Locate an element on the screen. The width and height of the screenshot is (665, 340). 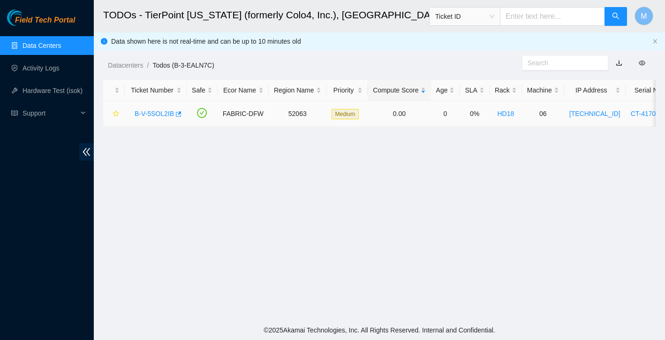
td: 52063 is located at coordinates (297, 114).